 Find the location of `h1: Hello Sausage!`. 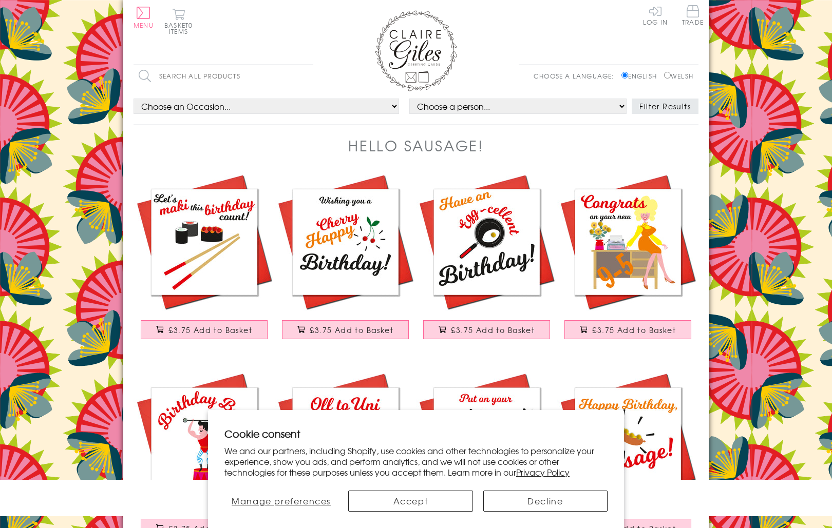

h1: Hello Sausage! is located at coordinates (416, 145).